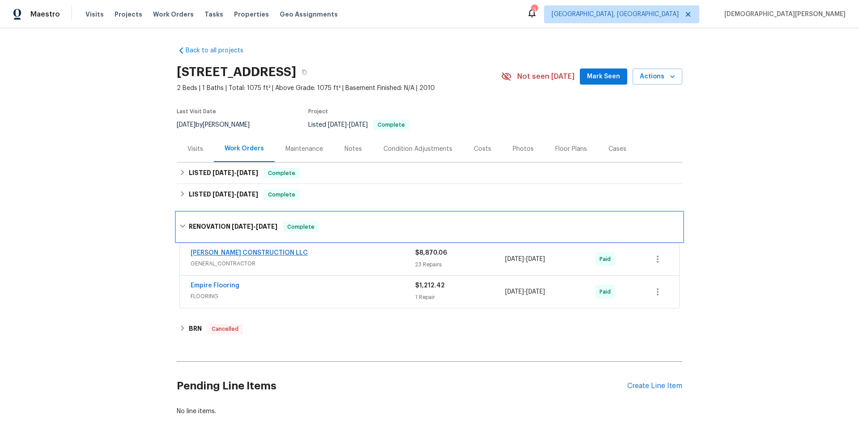 This screenshot has width=859, height=423. I want to click on div: BRN Cancelled, so click(429, 329).